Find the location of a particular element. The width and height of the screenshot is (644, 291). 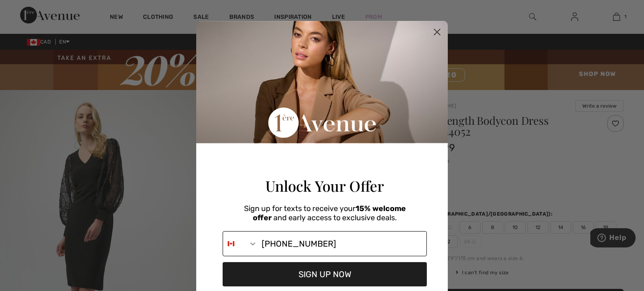

span: and early access to exclusive deals. is located at coordinates (335, 218).